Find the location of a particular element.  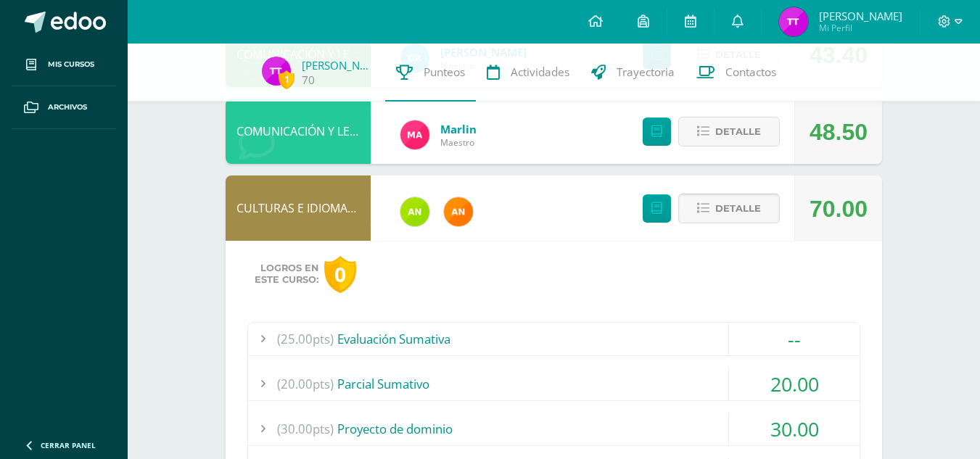

a: Contactos is located at coordinates (736, 73).